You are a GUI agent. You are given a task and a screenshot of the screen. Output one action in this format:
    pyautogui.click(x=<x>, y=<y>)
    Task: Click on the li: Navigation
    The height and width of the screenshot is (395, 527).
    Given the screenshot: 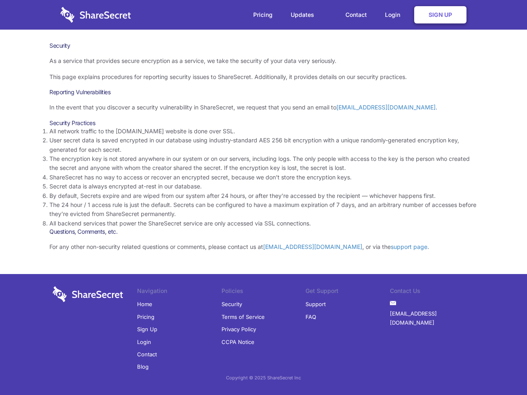 What is the action you would take?
    pyautogui.click(x=179, y=292)
    